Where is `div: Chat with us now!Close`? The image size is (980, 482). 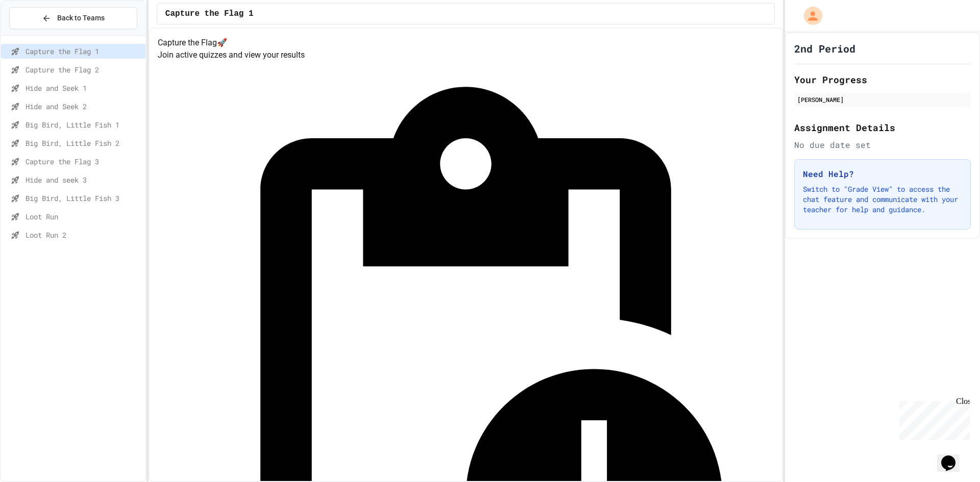 div: Chat with us now!Close is located at coordinates (37, 34).